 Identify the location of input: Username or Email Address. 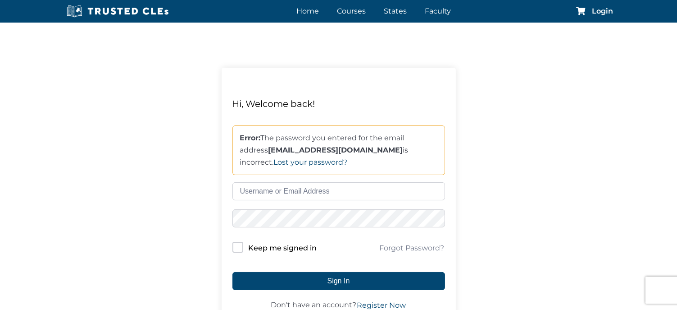
(339, 191).